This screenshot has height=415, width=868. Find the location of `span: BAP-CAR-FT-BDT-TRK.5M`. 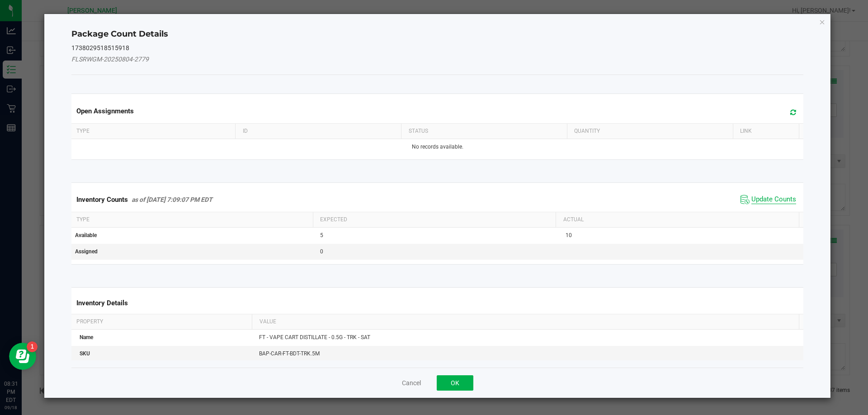

span: BAP-CAR-FT-BDT-TRK.5M is located at coordinates (289, 353).